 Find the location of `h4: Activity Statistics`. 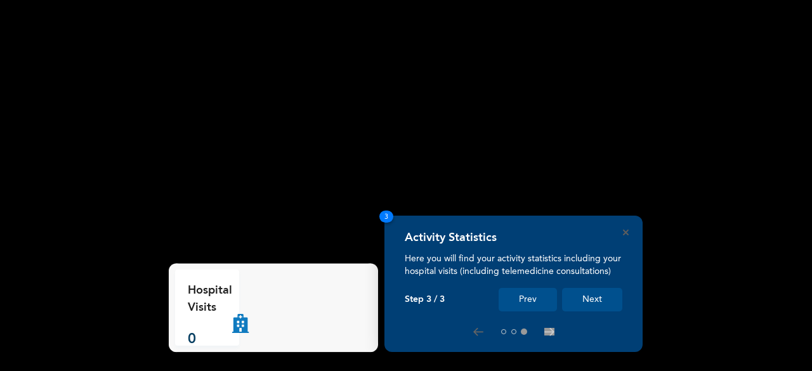

h4: Activity Statistics is located at coordinates (451, 238).